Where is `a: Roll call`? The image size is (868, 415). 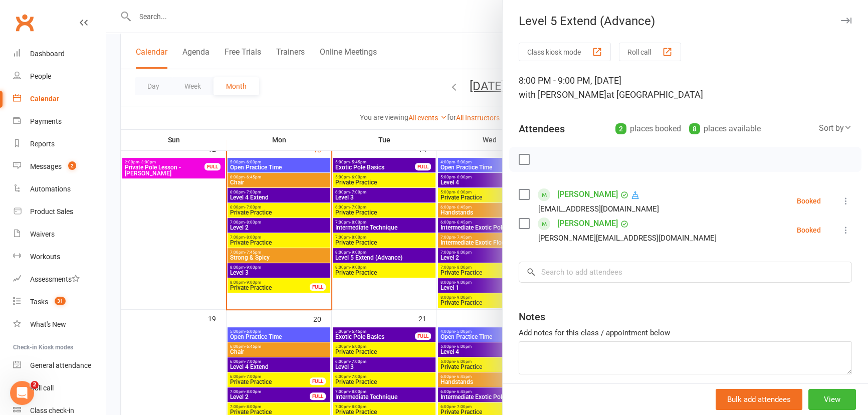 a: Roll call is located at coordinates (59, 388).